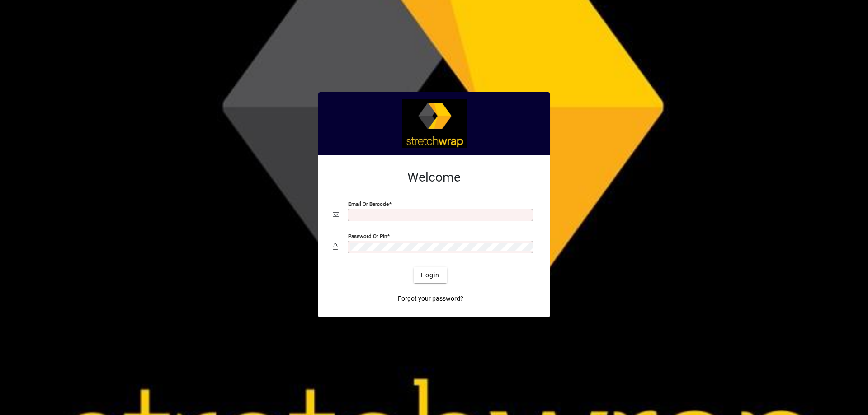 The width and height of the screenshot is (868, 415). What do you see at coordinates (434, 178) in the screenshot?
I see `h2: Welcome` at bounding box center [434, 178].